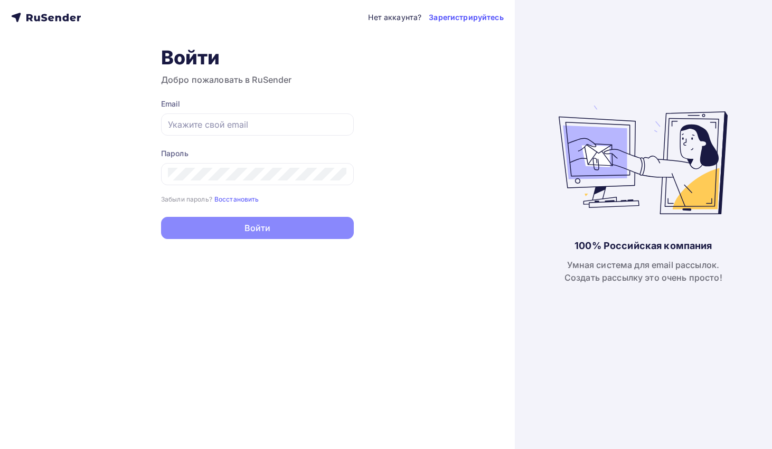 The height and width of the screenshot is (449, 772). Describe the element at coordinates (237, 199) in the screenshot. I see `a: Восстановить` at that location.